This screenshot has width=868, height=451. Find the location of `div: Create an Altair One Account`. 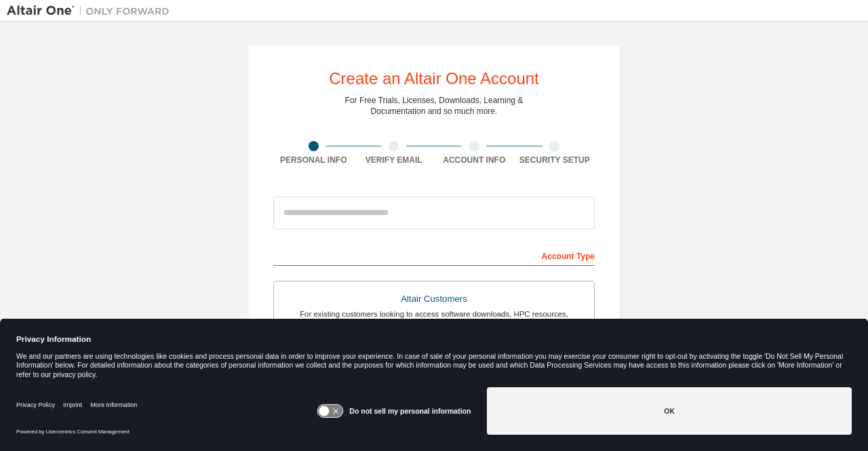

div: Create an Altair One Account is located at coordinates (434, 79).